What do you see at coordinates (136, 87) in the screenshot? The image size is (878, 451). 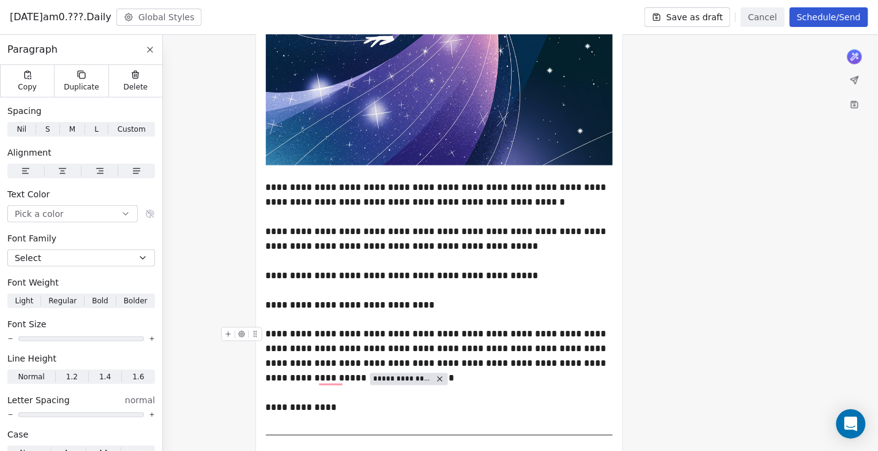 I see `span: Delete` at bounding box center [136, 87].